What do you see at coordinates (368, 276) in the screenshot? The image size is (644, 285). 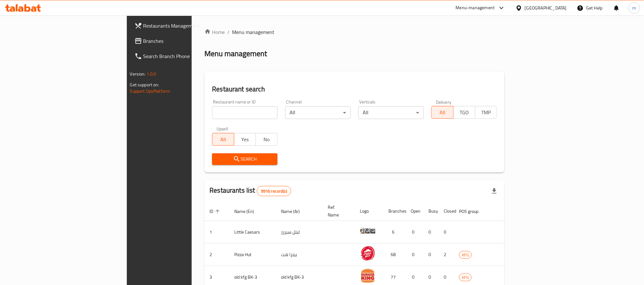 I see `img: old kfg BK-3` at bounding box center [368, 276].